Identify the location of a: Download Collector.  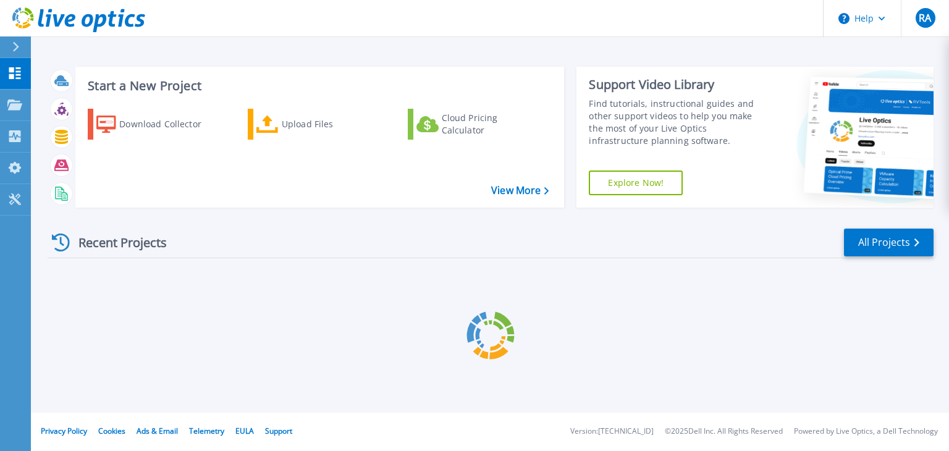
(156, 124).